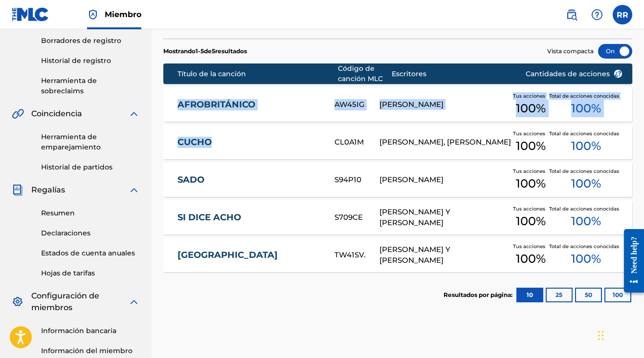 Image resolution: width=644 pixels, height=358 pixels. Describe the element at coordinates (91, 142) in the screenshot. I see `a: Herramienta de emparejamiento` at that location.